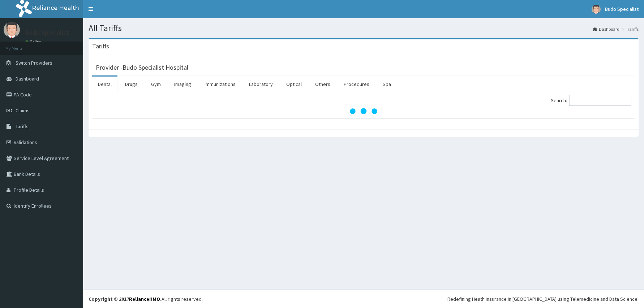  I want to click on span: Switch Providers, so click(34, 63).